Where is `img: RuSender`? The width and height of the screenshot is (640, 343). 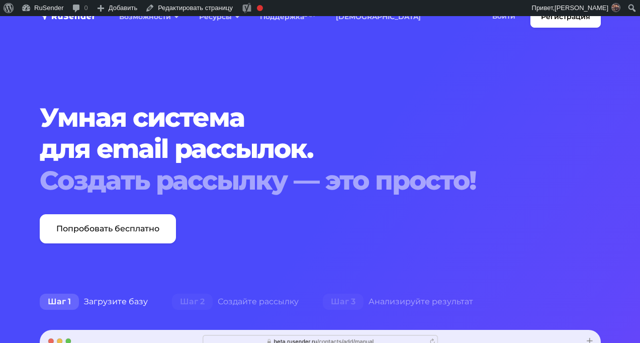 img: RuSender is located at coordinates (68, 16).